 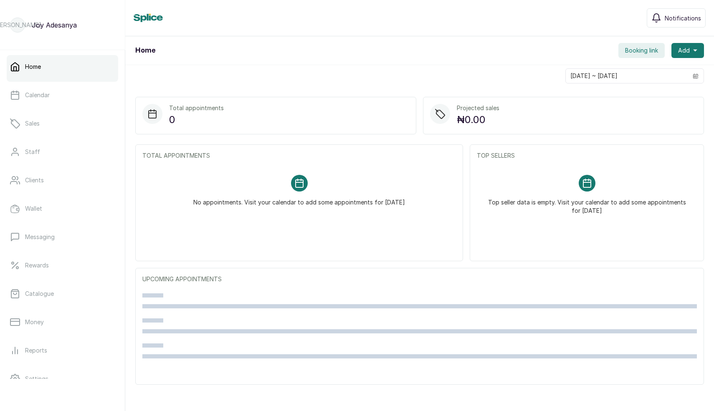 What do you see at coordinates (641, 51) in the screenshot?
I see `button: Booking link` at bounding box center [641, 51].